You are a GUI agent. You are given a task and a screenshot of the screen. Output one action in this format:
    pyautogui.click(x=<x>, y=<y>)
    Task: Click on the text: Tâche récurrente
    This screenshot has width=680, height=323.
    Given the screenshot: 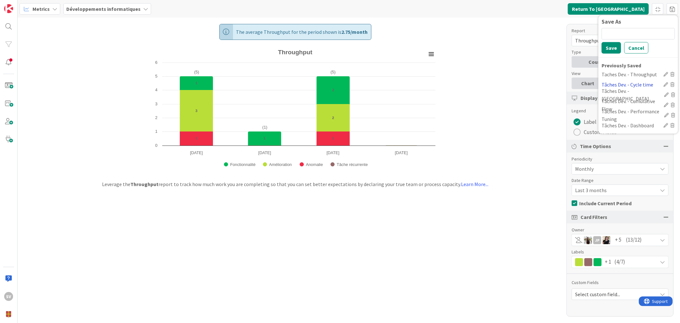 What is the action you would take?
    pyautogui.click(x=352, y=164)
    